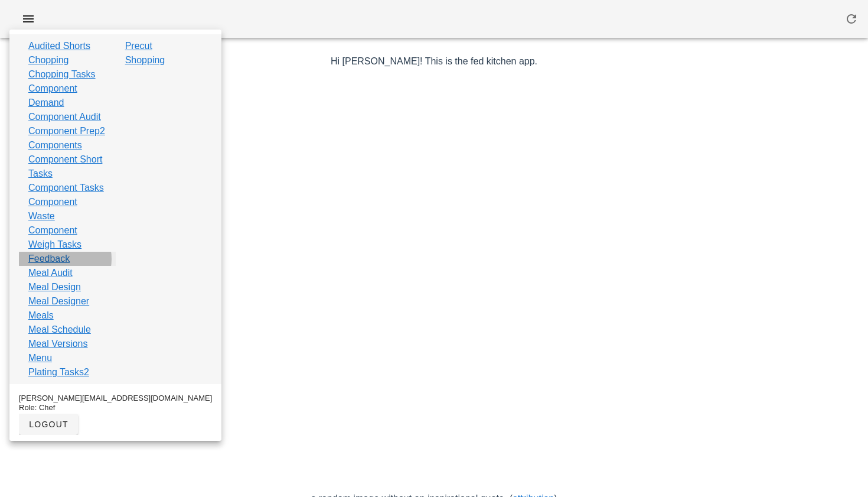 This screenshot has width=868, height=497. Describe the element at coordinates (67, 131) in the screenshot. I see `a: Component Prep2` at that location.